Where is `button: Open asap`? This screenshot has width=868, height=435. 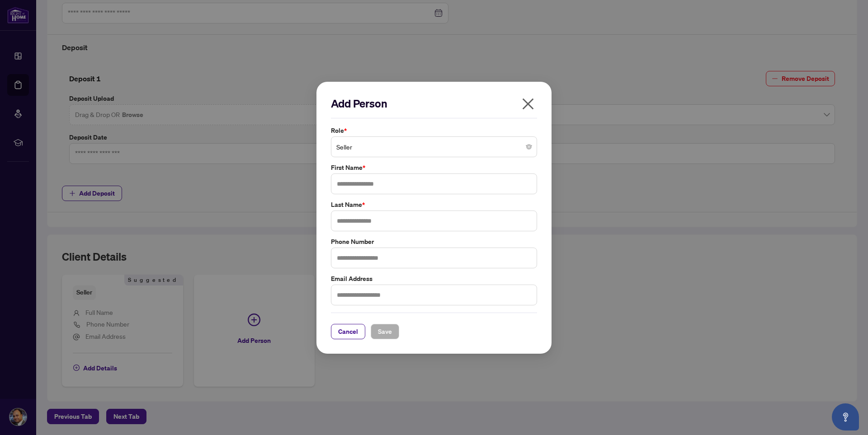
button: Open asap is located at coordinates (845, 417).